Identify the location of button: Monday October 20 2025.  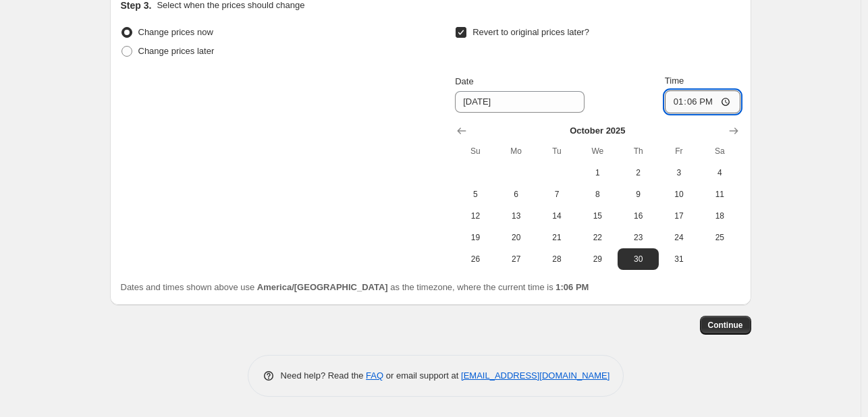
(516, 237).